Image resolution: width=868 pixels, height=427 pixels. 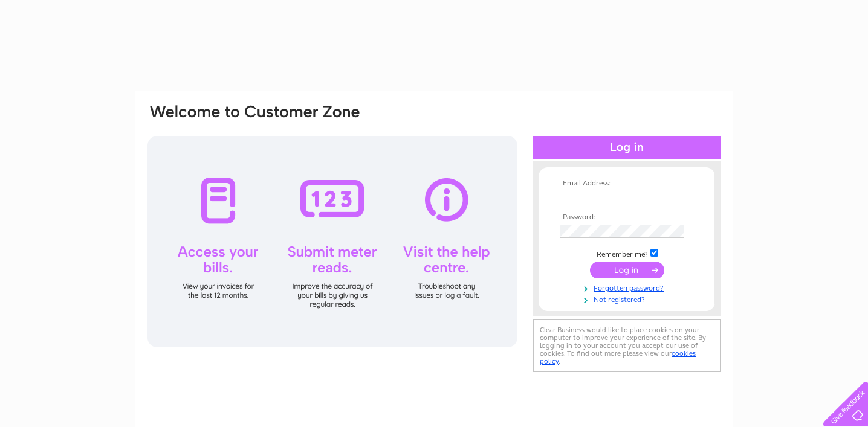 What do you see at coordinates (628, 287) in the screenshot?
I see `a: Forgotten password?` at bounding box center [628, 287].